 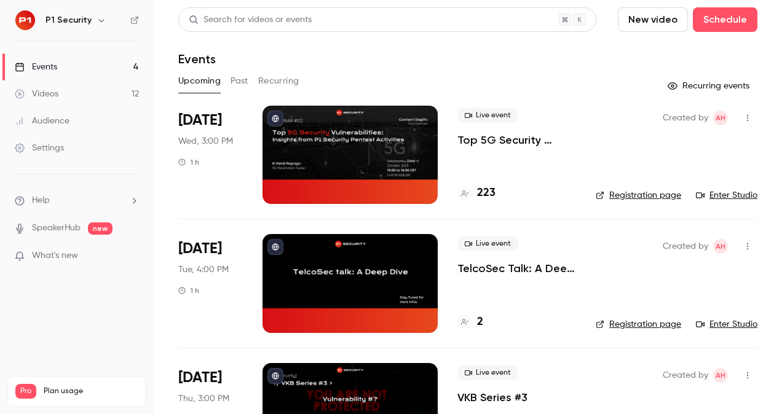 What do you see at coordinates (68, 20) in the screenshot?
I see `h6: P1 Security` at bounding box center [68, 20].